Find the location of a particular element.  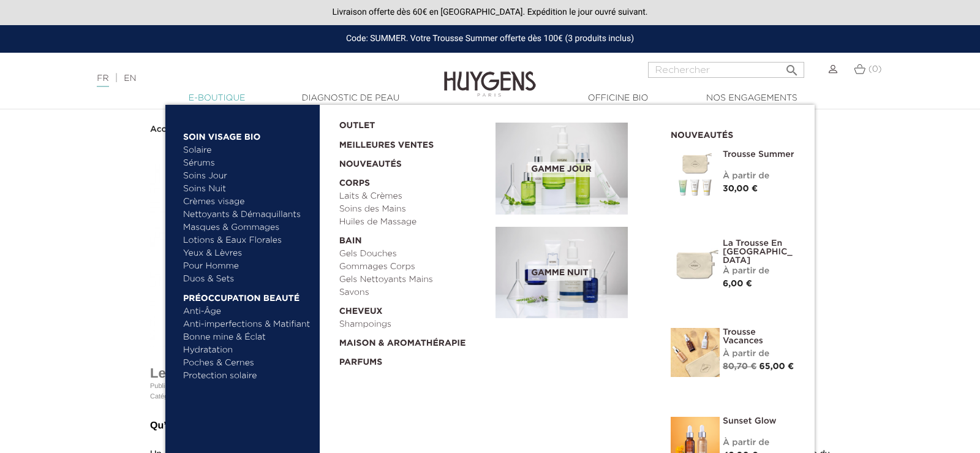

a: Soins Jour is located at coordinates (247, 176).